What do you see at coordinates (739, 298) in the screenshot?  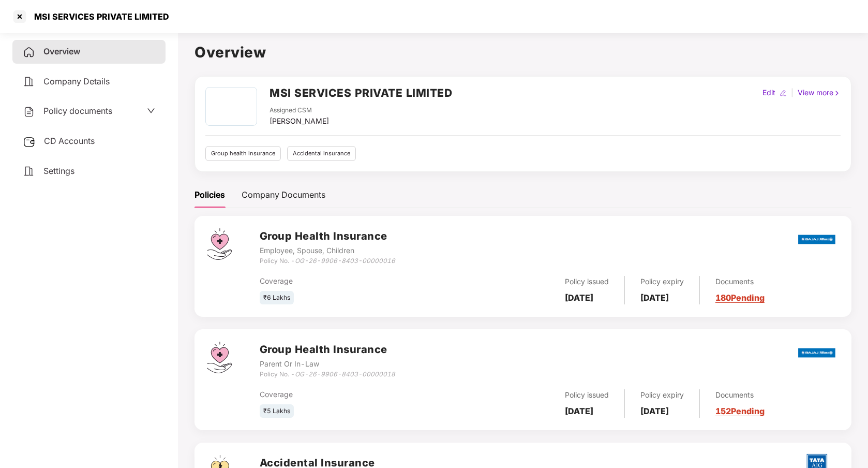 I see `a: 180 Pending` at bounding box center [739, 298].